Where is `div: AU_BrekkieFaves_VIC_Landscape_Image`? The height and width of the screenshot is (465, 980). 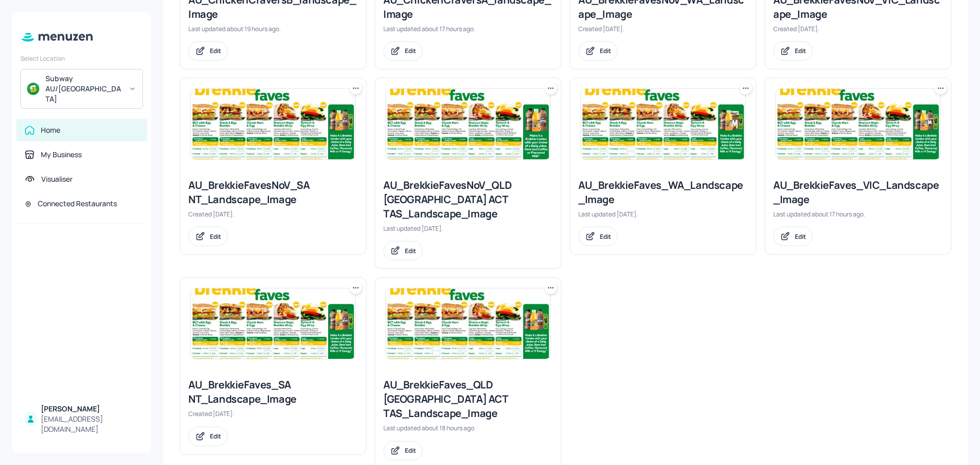
div: AU_BrekkieFaves_VIC_Landscape_Image is located at coordinates (858, 193).